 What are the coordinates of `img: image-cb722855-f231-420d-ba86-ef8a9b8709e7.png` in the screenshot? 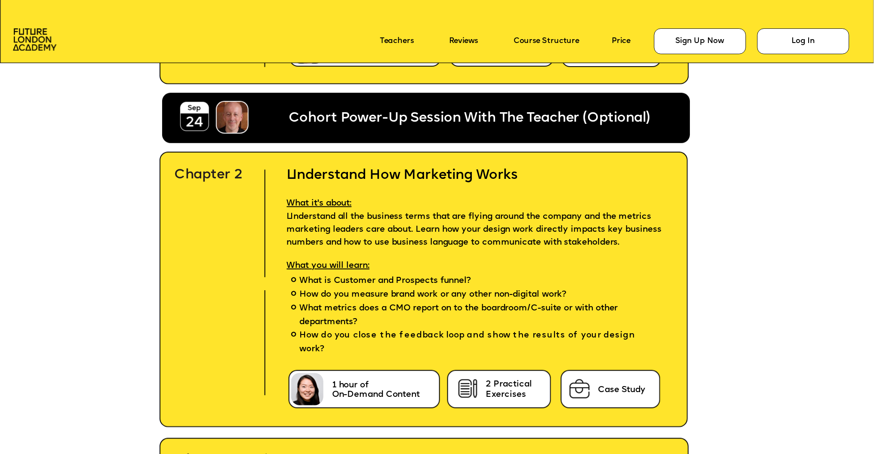 It's located at (468, 390).